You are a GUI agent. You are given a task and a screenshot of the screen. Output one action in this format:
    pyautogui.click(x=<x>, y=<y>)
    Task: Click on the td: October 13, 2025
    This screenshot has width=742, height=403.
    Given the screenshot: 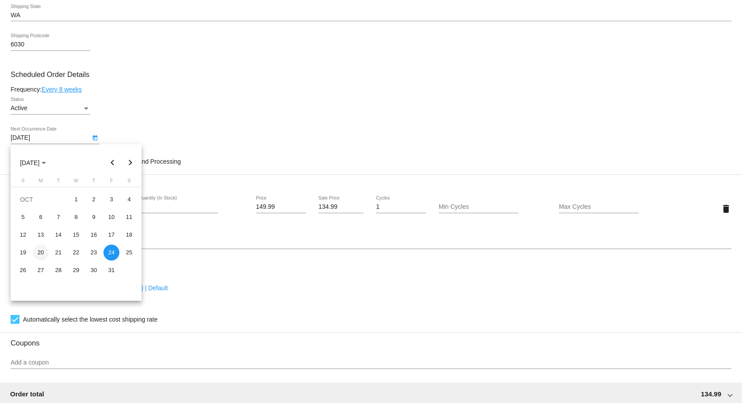 What is the action you would take?
    pyautogui.click(x=41, y=235)
    